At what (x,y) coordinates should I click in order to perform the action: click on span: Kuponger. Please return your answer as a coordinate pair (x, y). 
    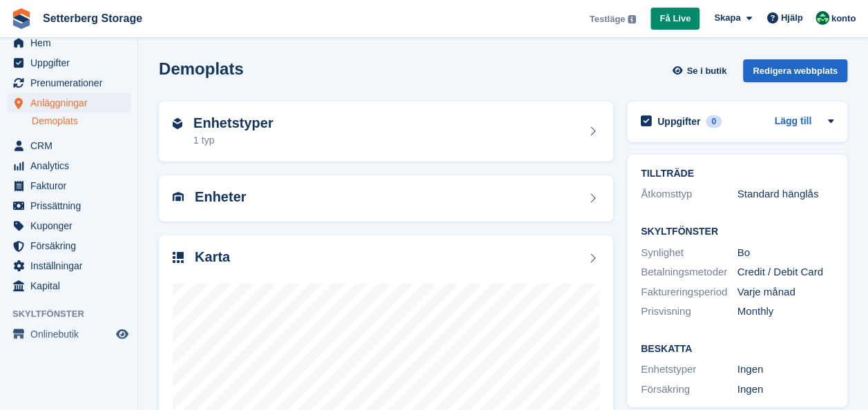
    Looking at the image, I should click on (72, 226).